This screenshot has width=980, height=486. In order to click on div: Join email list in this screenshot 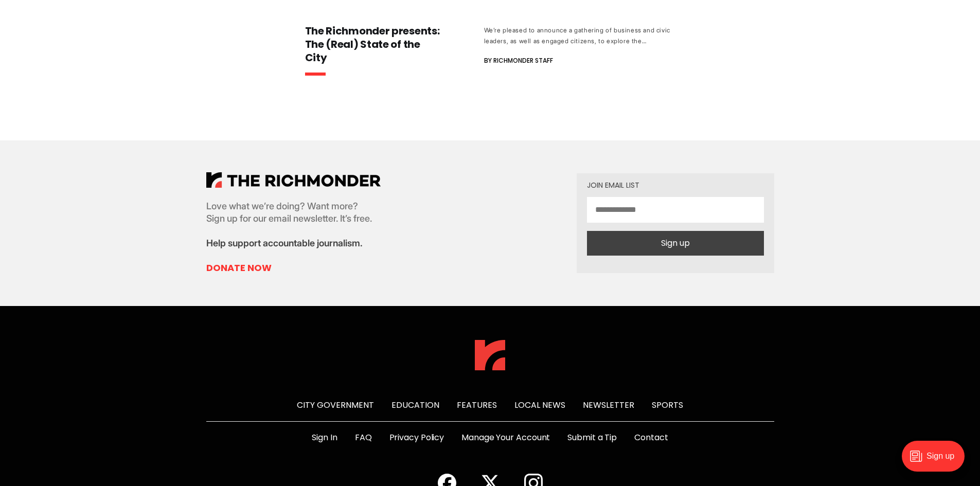, I will do `click(675, 185)`.